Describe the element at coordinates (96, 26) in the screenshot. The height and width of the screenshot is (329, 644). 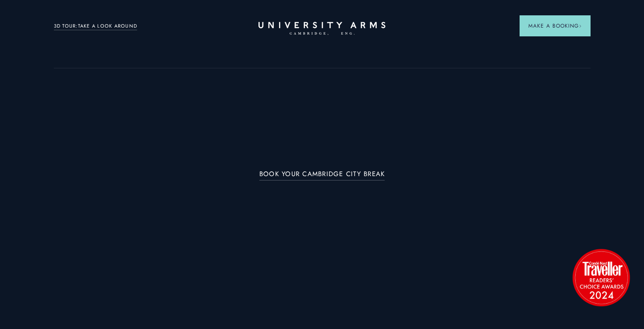
I see `a: 3D TOUR:TAKE A LOOK AROUND` at that location.